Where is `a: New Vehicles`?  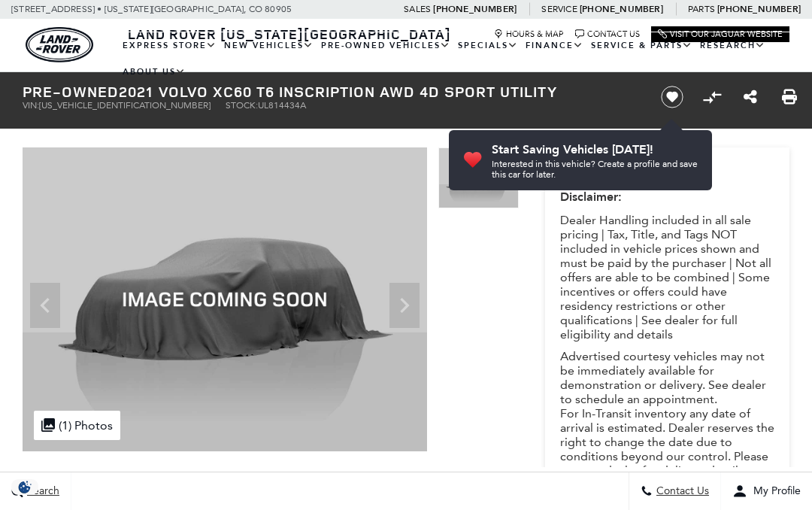
a: New Vehicles is located at coordinates (268, 45).